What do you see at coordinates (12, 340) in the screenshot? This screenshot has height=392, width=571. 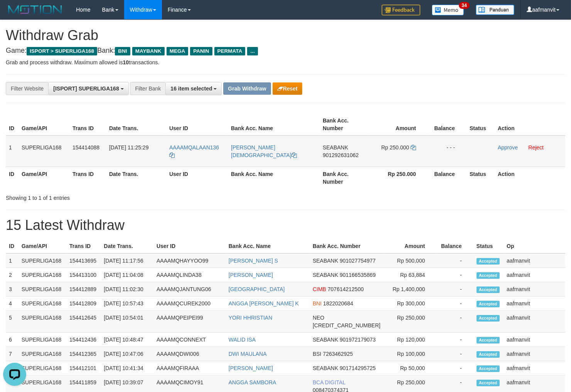 I see `td: 6` at bounding box center [12, 340].